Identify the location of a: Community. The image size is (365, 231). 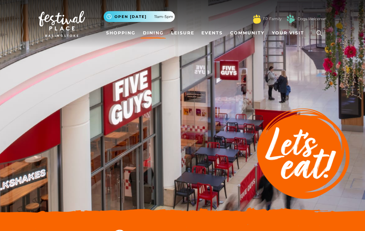
(247, 33).